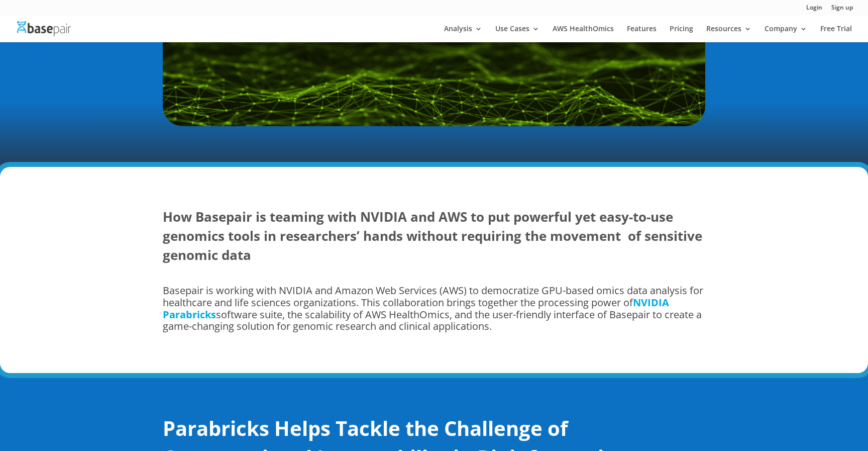 This screenshot has height=451, width=868. I want to click on img: Basepair, so click(44, 28).